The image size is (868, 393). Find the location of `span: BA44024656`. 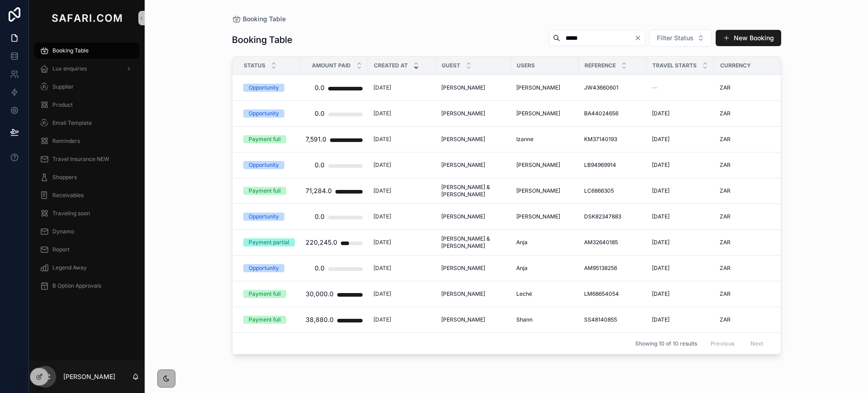

span: BA44024656 is located at coordinates (601, 114).